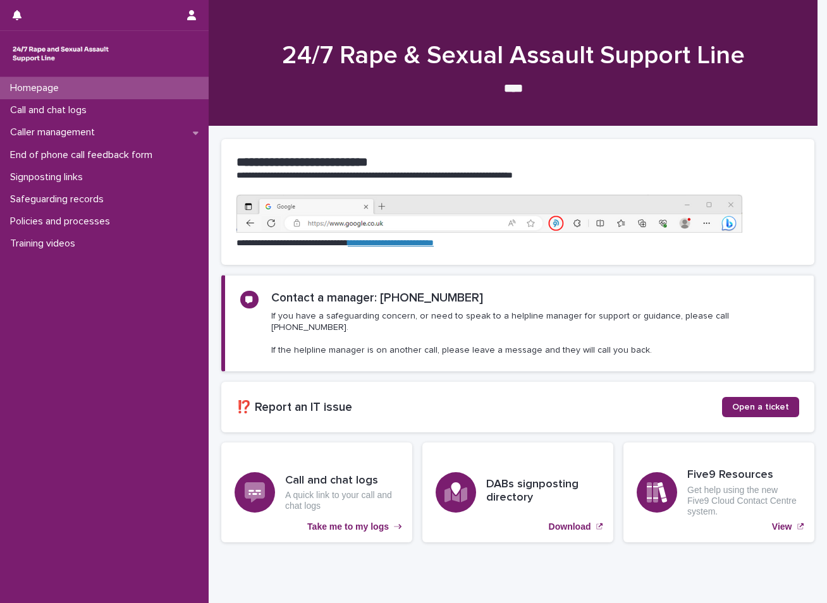 Image resolution: width=827 pixels, height=603 pixels. Describe the element at coordinates (317, 493) in the screenshot. I see `a: Take me to my logs` at that location.